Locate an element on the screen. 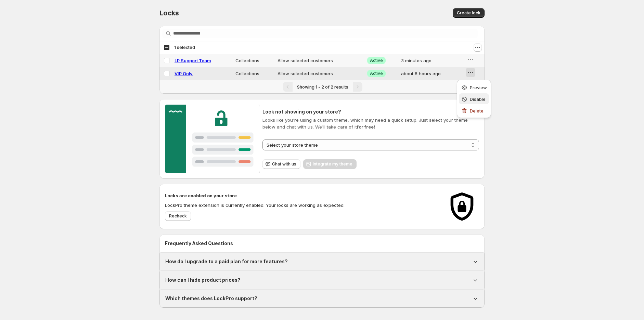  strong: for free! is located at coordinates (366, 127).